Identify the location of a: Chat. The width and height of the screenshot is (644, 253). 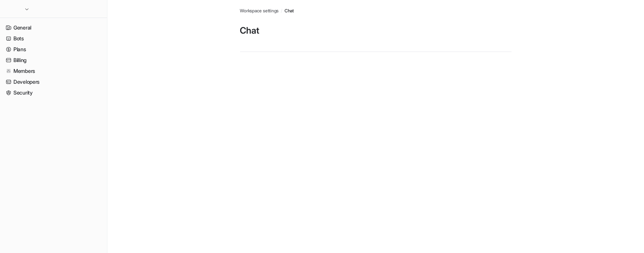
(289, 11).